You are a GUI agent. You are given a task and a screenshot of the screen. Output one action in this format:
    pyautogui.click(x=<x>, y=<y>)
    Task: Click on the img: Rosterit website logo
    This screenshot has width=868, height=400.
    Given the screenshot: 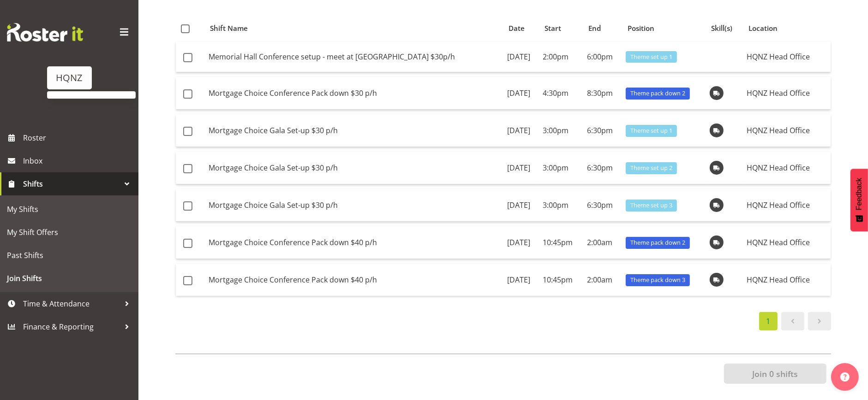 What is the action you would take?
    pyautogui.click(x=44, y=32)
    